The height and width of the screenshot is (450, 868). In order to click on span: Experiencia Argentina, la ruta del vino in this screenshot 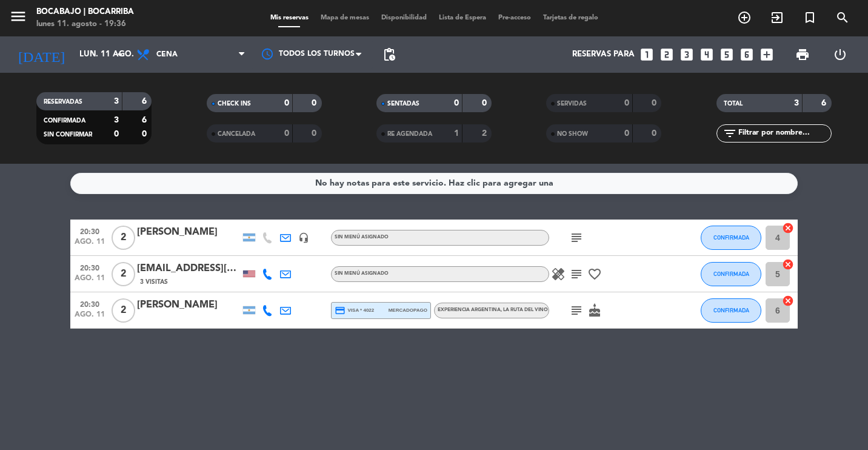, I will do `click(492, 310)`.